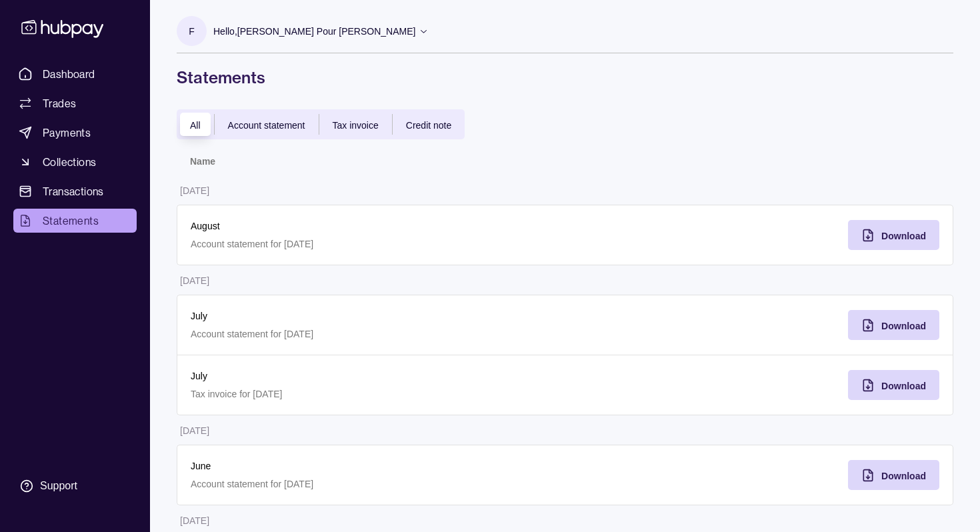  Describe the element at coordinates (372, 465) in the screenshot. I see `p: June` at that location.